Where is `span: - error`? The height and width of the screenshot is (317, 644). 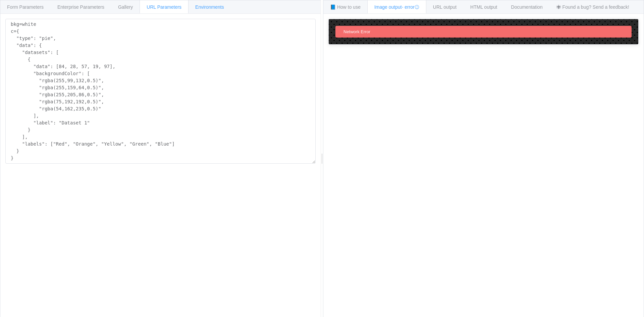 span: - error is located at coordinates (410, 7).